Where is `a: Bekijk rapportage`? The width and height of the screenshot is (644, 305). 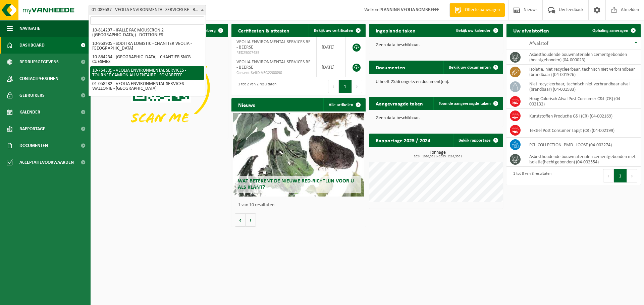 a: Bekijk rapportage is located at coordinates (478, 141).